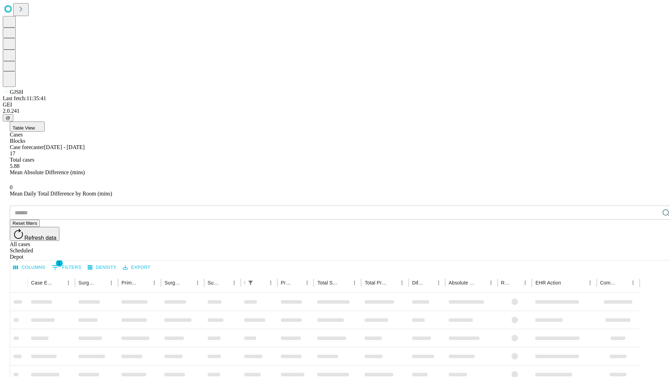 This screenshot has width=670, height=377. I want to click on div: Comments, so click(609, 283).